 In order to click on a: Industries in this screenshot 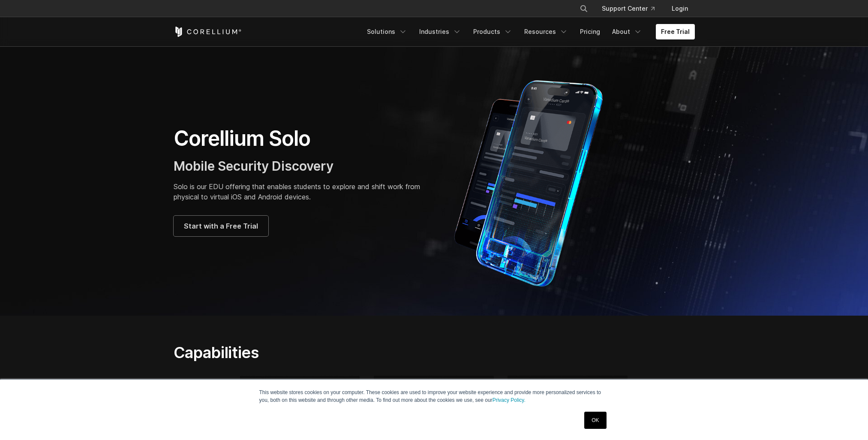, I will do `click(440, 32)`.